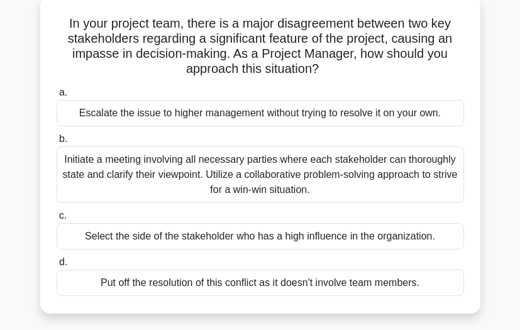 The width and height of the screenshot is (520, 330). I want to click on div: Initiate a meeting involving all necessary parties where each stakeholder can thoroughly state an..., so click(260, 175).